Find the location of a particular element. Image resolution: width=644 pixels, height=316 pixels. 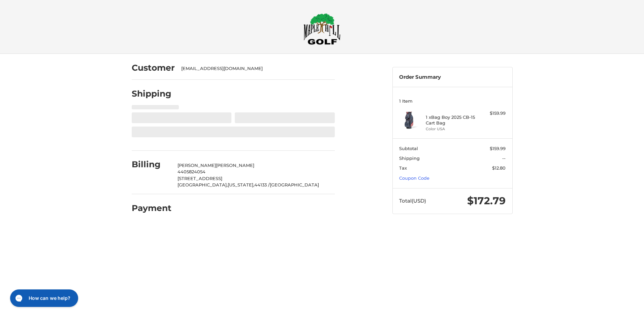

h2: Customer is located at coordinates (153, 68).